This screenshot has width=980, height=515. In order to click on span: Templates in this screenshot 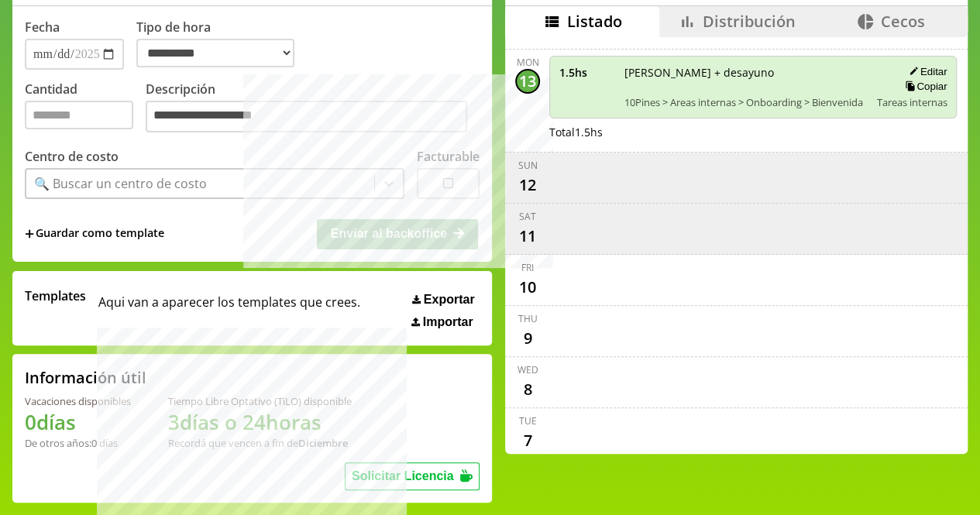, I will do `click(55, 296)`.